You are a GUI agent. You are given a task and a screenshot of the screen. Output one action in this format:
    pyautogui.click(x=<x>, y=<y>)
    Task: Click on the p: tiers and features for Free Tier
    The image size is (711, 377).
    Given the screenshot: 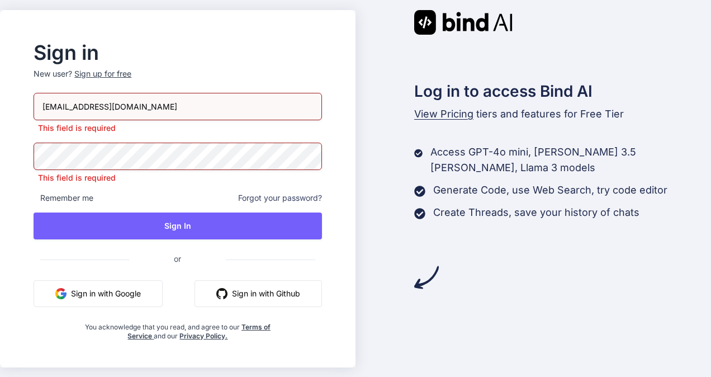 What is the action you would take?
    pyautogui.click(x=562, y=114)
    